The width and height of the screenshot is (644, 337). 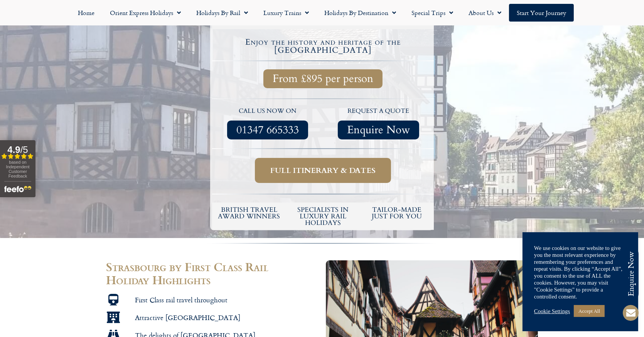 What do you see at coordinates (212, 267) in the screenshot?
I see `h2: Strasbourg by First Class Rail` at bounding box center [212, 267].